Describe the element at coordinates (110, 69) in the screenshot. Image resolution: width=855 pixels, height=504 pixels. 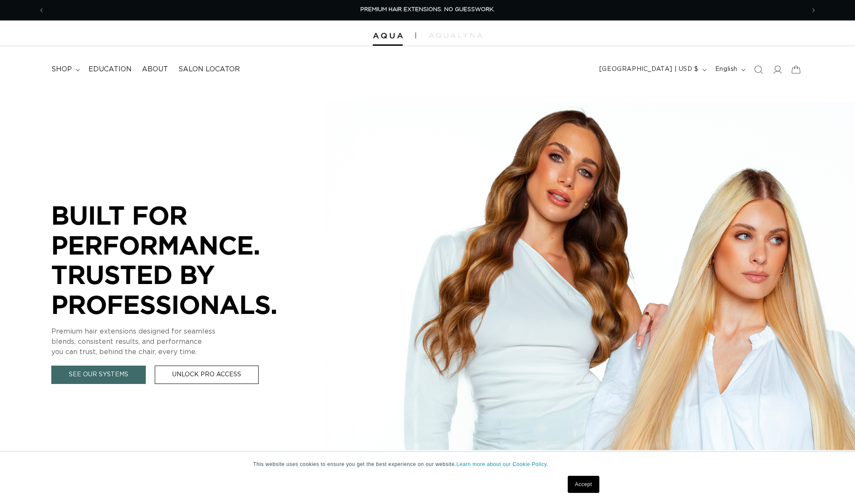
I see `span: Education` at that location.